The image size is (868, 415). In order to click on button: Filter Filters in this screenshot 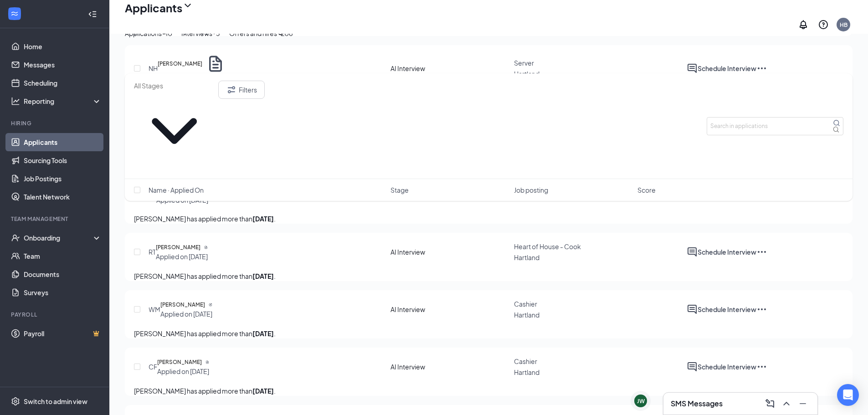, I will do `click(241, 90)`.